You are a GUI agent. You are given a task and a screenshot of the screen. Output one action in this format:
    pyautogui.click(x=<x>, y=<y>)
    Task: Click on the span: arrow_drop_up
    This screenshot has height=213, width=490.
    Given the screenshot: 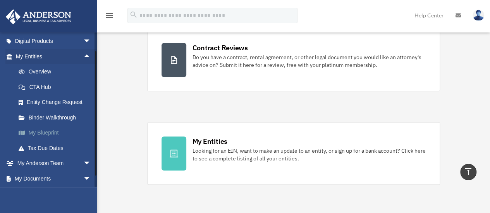 What is the action you would take?
    pyautogui.click(x=91, y=57)
    